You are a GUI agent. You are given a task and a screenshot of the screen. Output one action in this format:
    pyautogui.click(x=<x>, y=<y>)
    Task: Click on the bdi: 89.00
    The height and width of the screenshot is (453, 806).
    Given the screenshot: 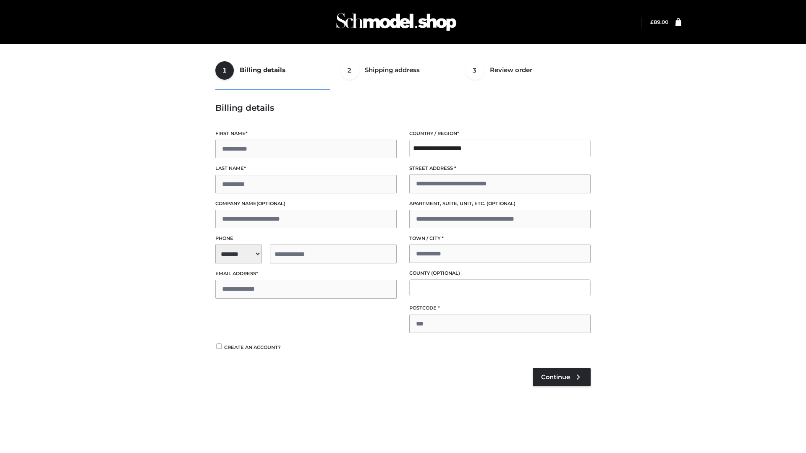 What is the action you would take?
    pyautogui.click(x=659, y=22)
    